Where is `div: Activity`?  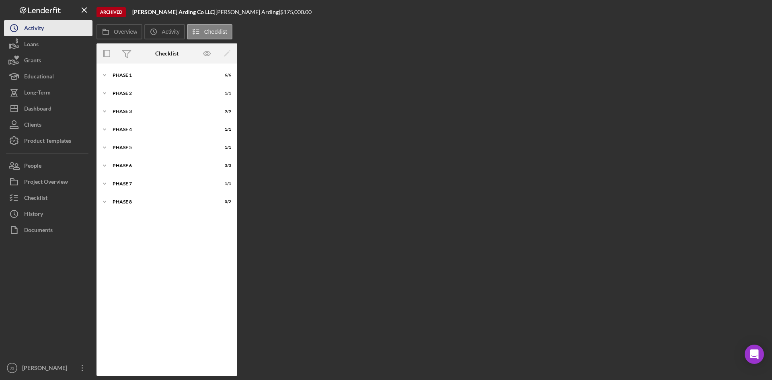
div: Activity is located at coordinates (34, 29).